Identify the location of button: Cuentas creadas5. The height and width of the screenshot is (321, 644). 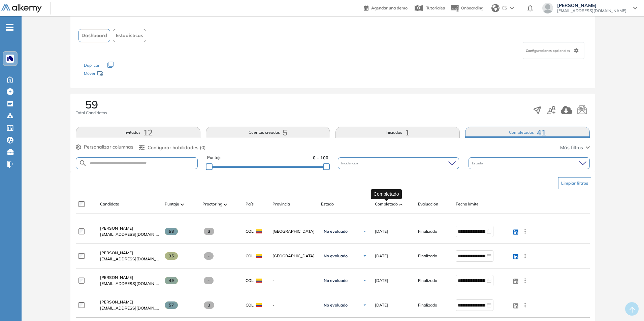
(268, 132).